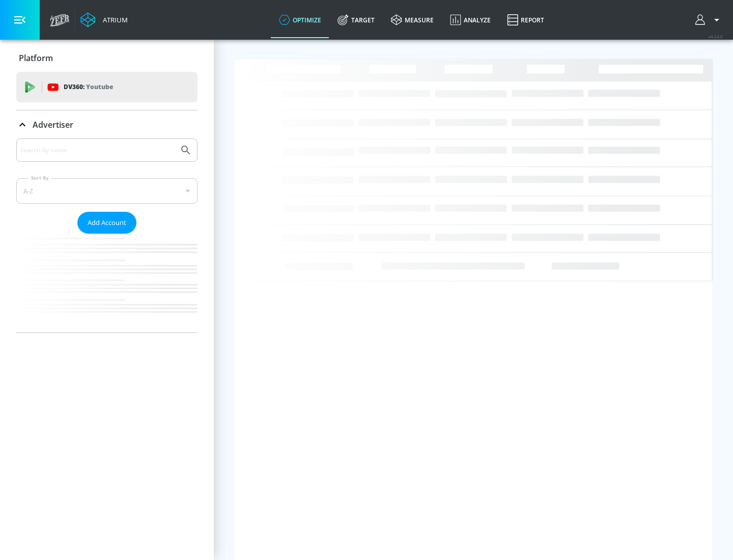 Image resolution: width=733 pixels, height=560 pixels. Describe the element at coordinates (40, 177) in the screenshot. I see `label: Sort By` at that location.